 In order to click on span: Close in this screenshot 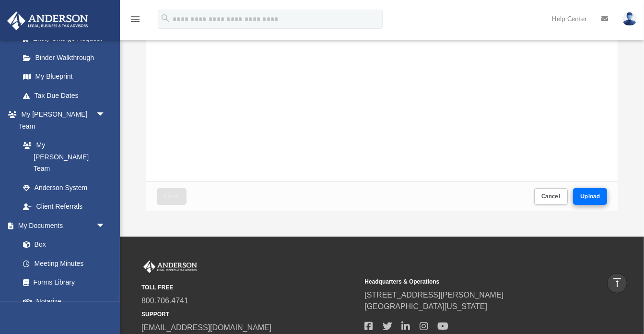, I will do `click(172, 196)`.